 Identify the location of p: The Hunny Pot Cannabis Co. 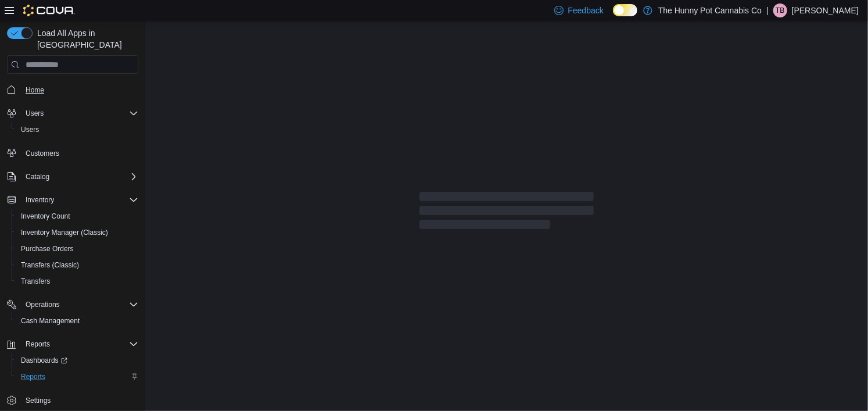
(710, 10).